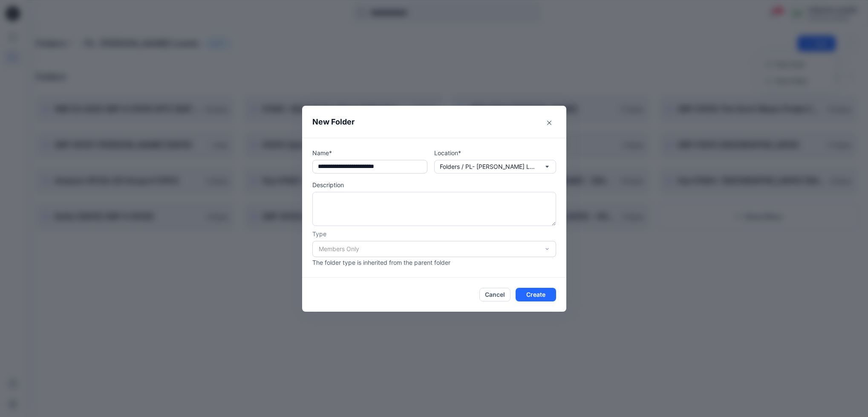  Describe the element at coordinates (549, 123) in the screenshot. I see `button: Close` at that location.